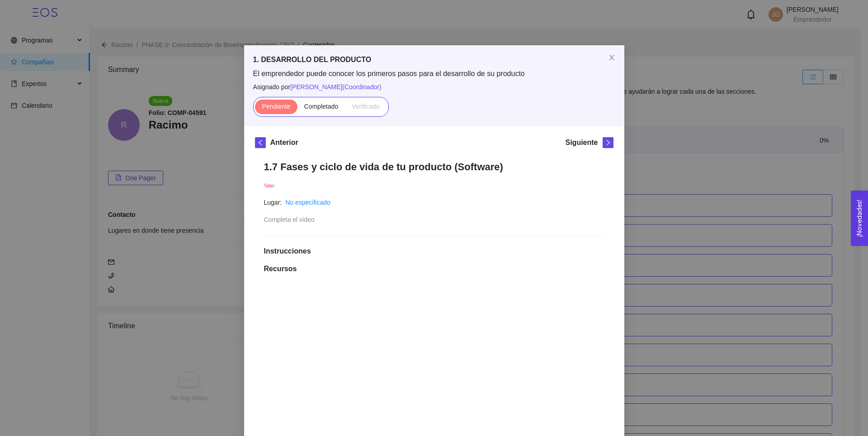 This screenshot has height=436, width=868. What do you see at coordinates (612, 58) in the screenshot?
I see `span: close` at bounding box center [612, 58].